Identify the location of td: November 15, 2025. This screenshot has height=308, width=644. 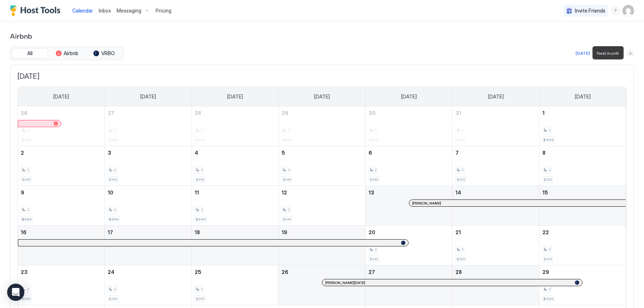
(583, 205).